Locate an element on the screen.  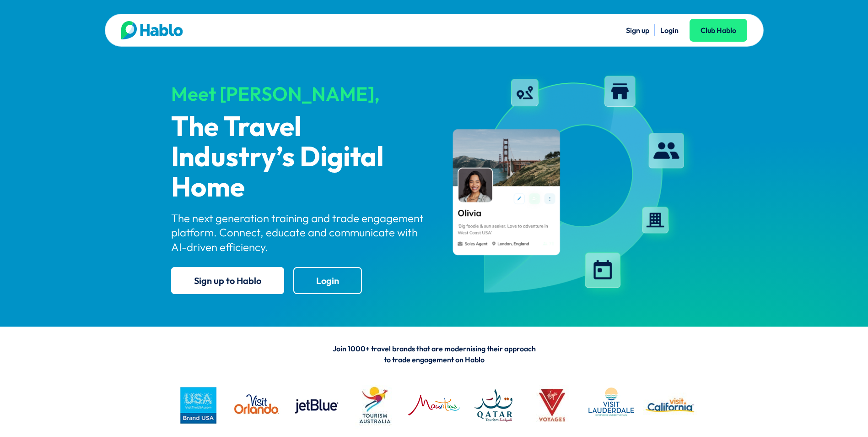
img: vc logo is located at coordinates (670, 405).